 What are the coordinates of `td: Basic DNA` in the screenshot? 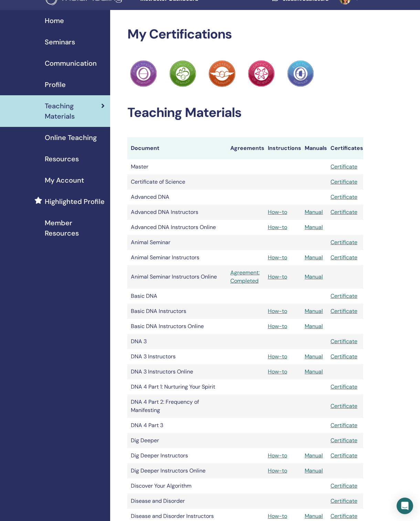 It's located at (177, 296).